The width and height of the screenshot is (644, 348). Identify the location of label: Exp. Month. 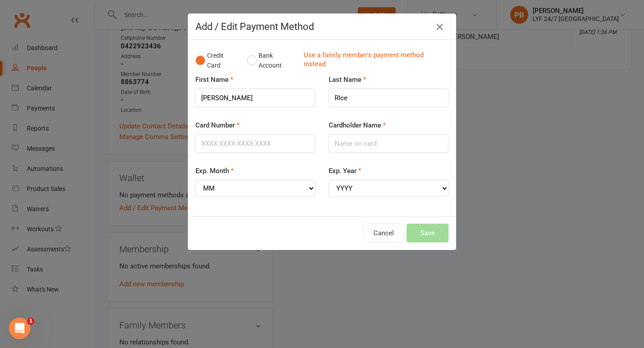
(215, 171).